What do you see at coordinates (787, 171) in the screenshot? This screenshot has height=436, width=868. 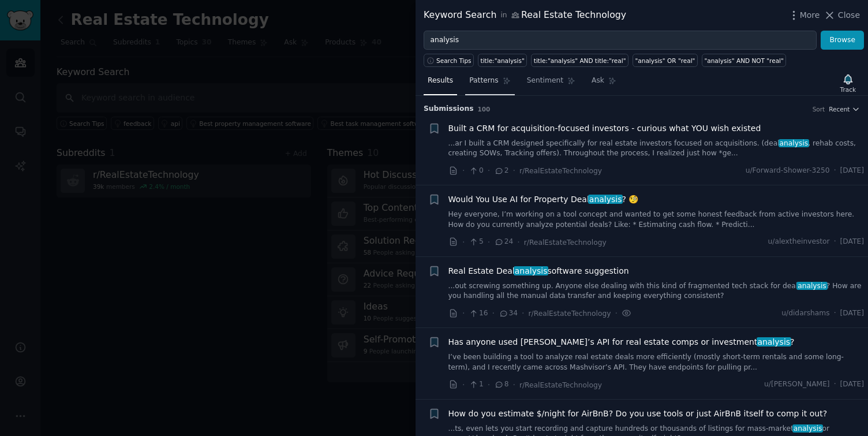 I see `span: u/Forward-Shower-3250` at bounding box center [787, 171].